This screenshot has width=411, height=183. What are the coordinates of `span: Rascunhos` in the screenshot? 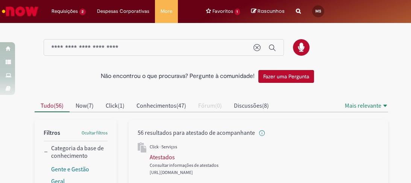 It's located at (271, 11).